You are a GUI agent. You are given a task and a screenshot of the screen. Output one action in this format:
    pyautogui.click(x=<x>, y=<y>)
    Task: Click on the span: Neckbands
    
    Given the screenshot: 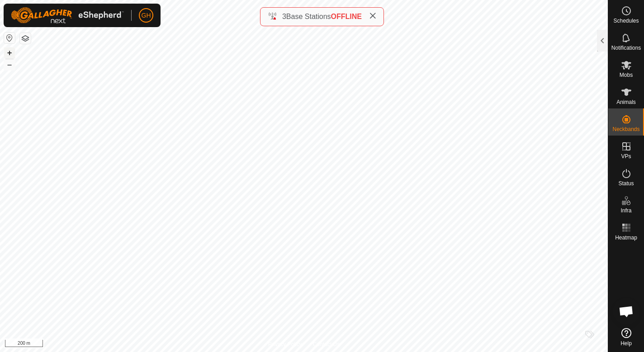 What is the action you would take?
    pyautogui.click(x=626, y=129)
    